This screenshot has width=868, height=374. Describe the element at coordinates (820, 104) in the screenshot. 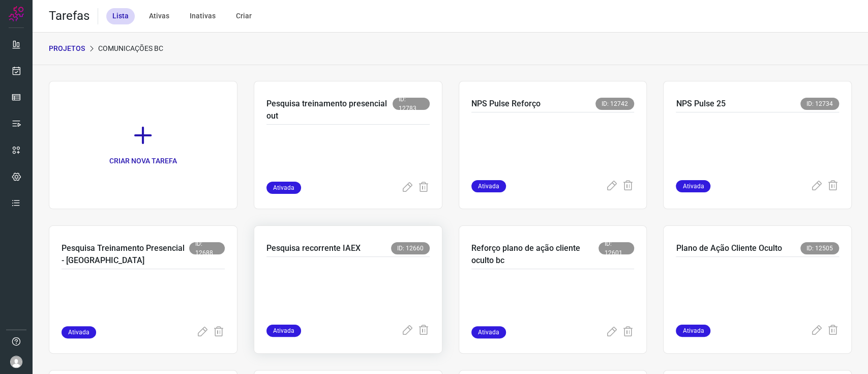

I see `span: ID: 12734` at that location.